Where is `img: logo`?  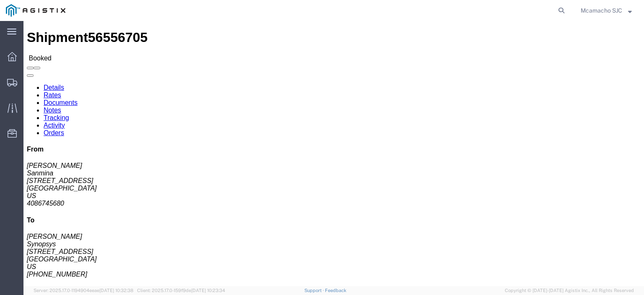
img: logo is located at coordinates (36, 10).